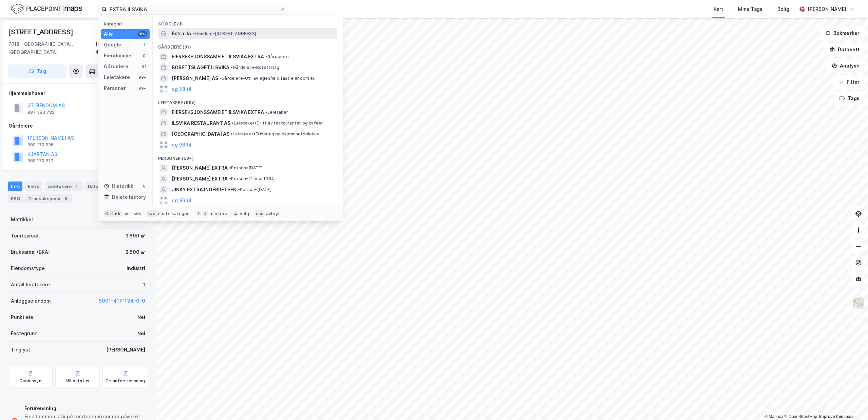 Image resolution: width=868 pixels, height=420 pixels. Describe the element at coordinates (751, 9) in the screenshot. I see `div: Mine Tags` at that location.